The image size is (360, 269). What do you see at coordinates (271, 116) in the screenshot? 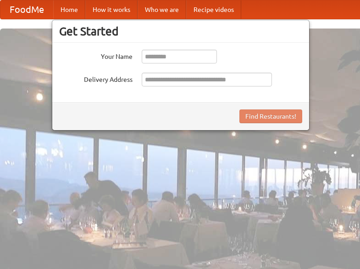
I see `button: Find Restaurants!` at bounding box center [271, 116].